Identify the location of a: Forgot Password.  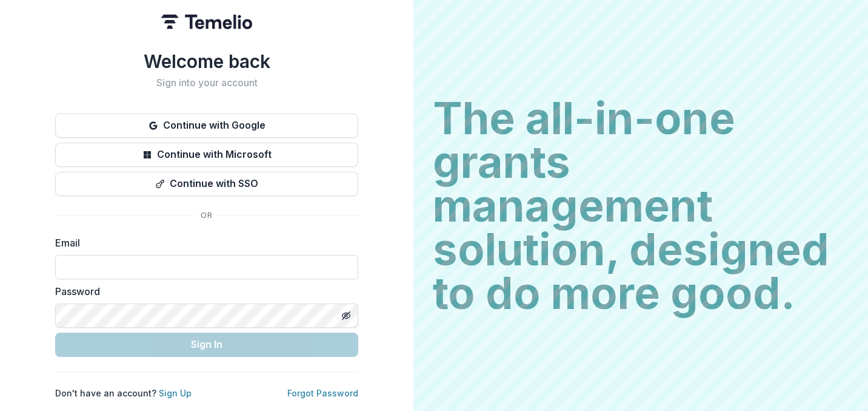
(323, 392).